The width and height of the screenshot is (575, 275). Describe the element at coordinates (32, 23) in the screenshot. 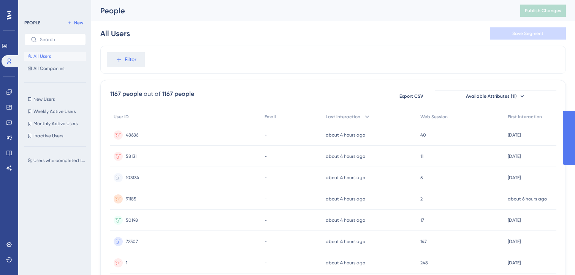

I see `div: PEOPLE` at that location.